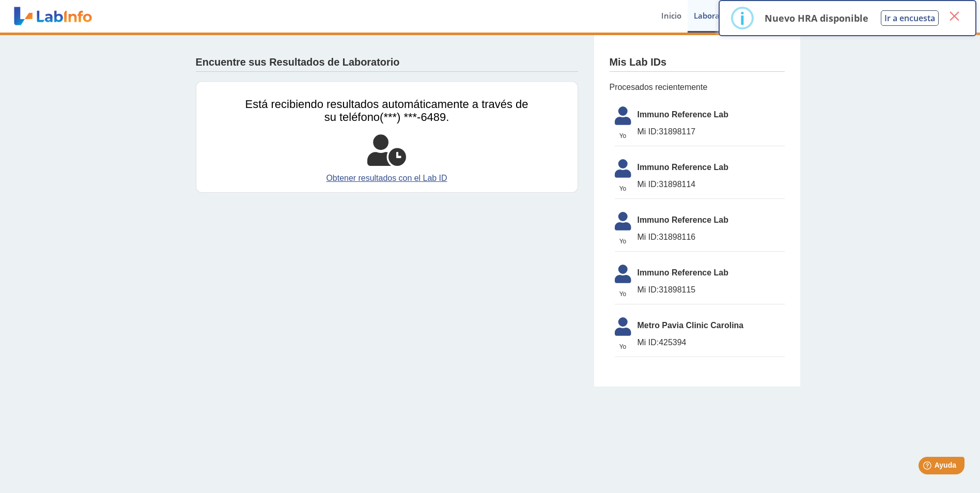 The height and width of the screenshot is (493, 980). What do you see at coordinates (638, 62) in the screenshot?
I see `h4: Mis Lab IDs` at bounding box center [638, 62].